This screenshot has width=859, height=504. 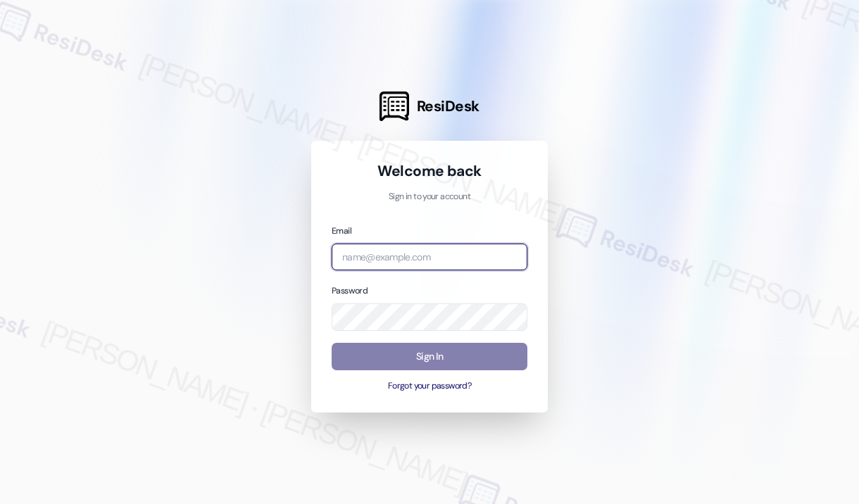 I want to click on p: Sign in to your account, so click(x=430, y=197).